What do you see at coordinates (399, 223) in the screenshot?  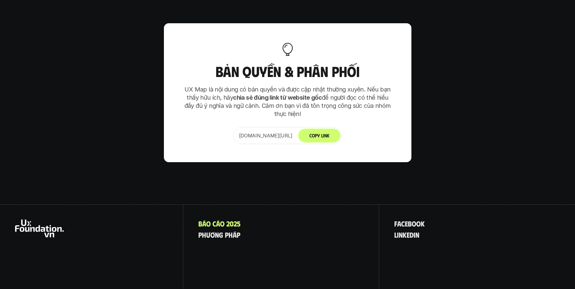 I see `span: a` at bounding box center [399, 223].